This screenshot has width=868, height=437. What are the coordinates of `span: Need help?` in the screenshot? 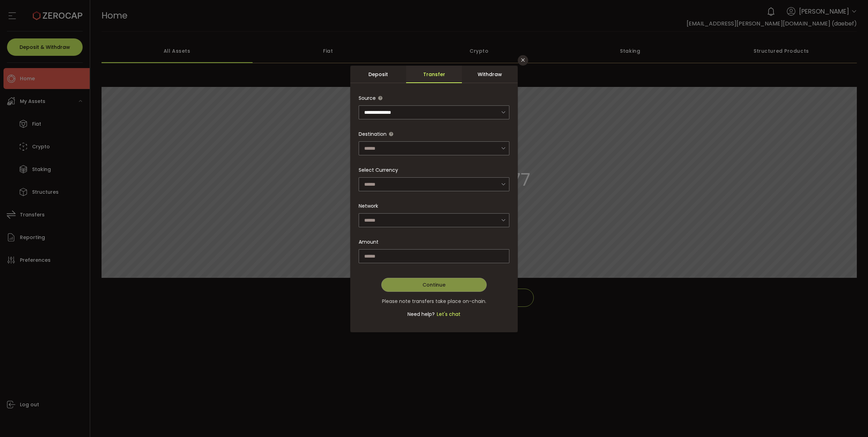 It's located at (421, 314).